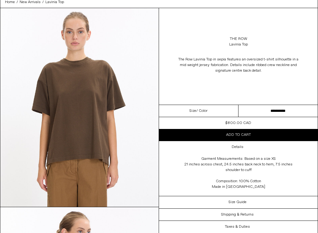 The image size is (318, 233). Describe the element at coordinates (80, 107) in the screenshot. I see `img: Corbo-09-09-2516366copy_1800x1800.jpg` at that location.